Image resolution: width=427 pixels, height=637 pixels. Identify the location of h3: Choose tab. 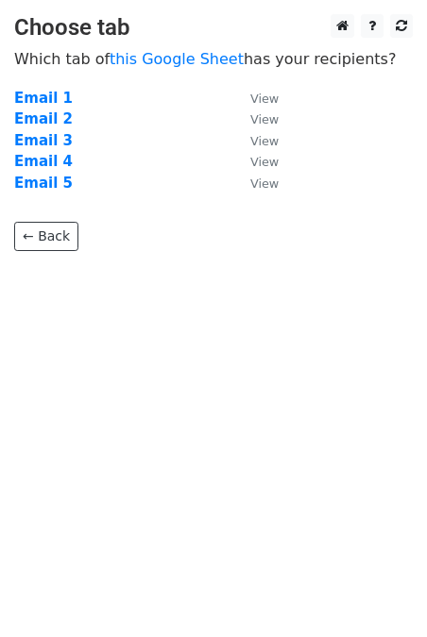
(213, 27).